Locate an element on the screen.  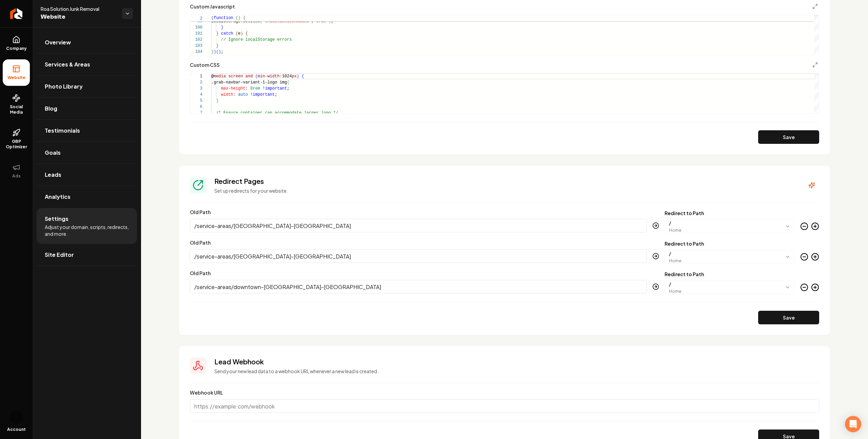
span: Settings is located at coordinates (56, 219).